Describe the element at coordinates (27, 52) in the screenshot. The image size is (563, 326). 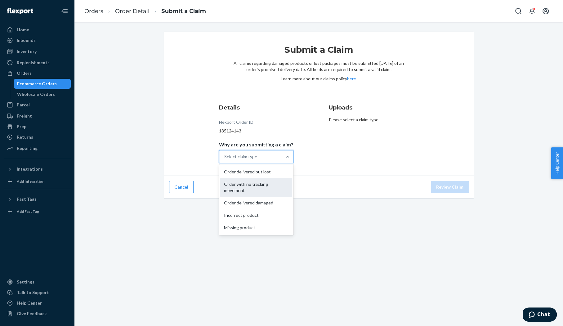
I see `div: Inventory` at that location.